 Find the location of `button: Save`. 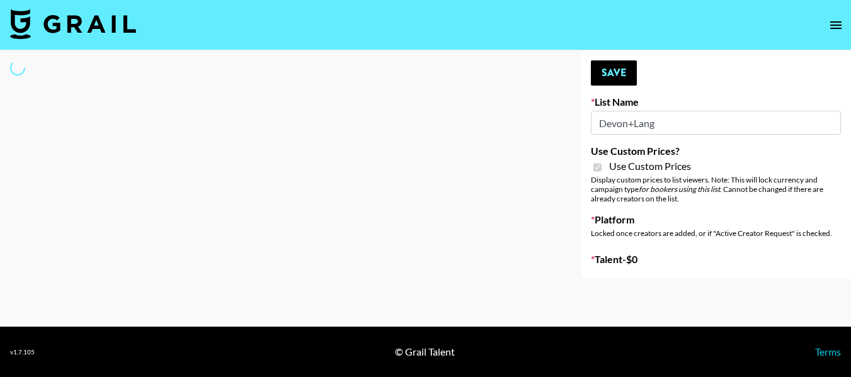

button: Save is located at coordinates (614, 73).